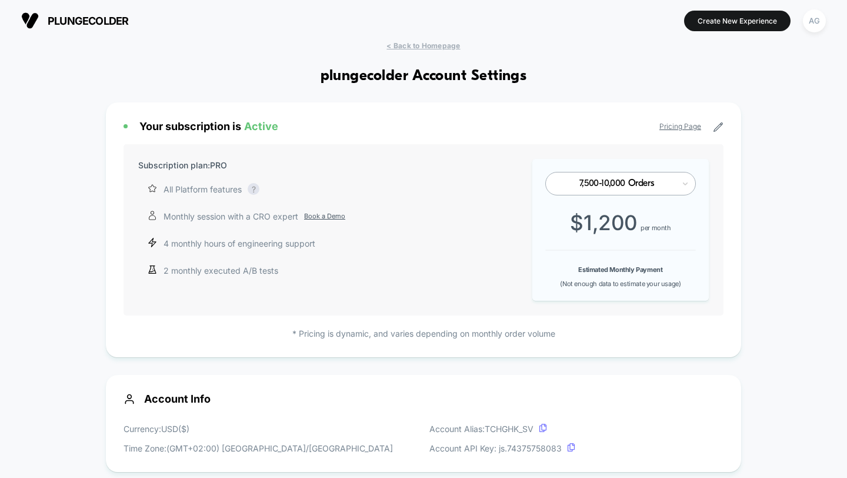  What do you see at coordinates (680, 126) in the screenshot?
I see `a: Pricing Page` at bounding box center [680, 126].